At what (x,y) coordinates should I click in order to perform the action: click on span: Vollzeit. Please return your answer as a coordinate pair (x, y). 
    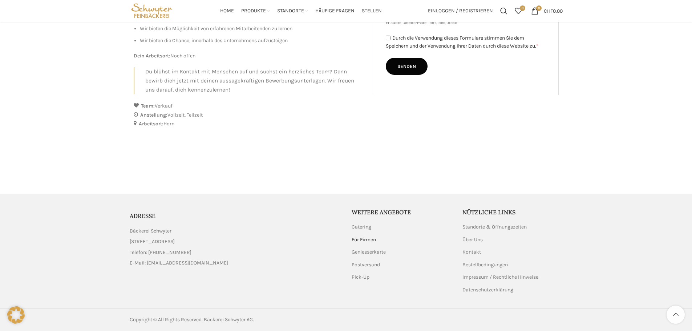
    Looking at the image, I should click on (177, 115).